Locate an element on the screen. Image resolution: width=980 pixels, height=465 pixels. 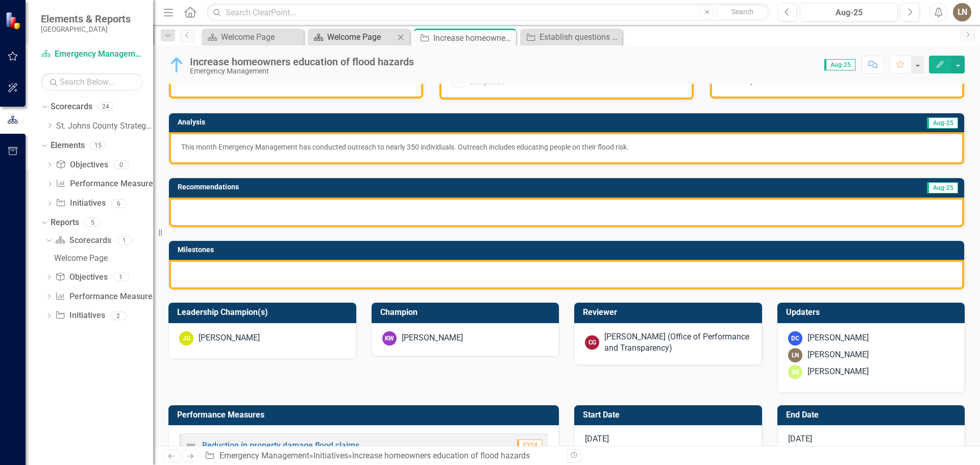
h3: Leadership Champion(s) is located at coordinates (264, 312).